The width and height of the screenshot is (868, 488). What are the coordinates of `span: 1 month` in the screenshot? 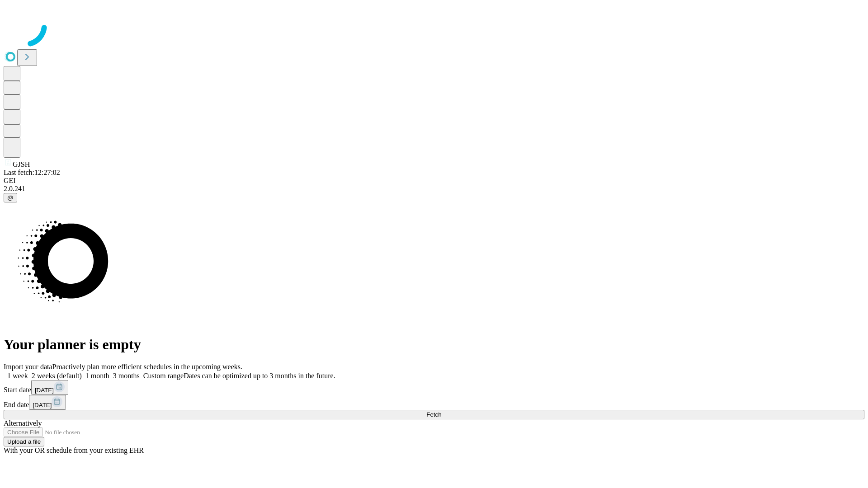 It's located at (97, 376).